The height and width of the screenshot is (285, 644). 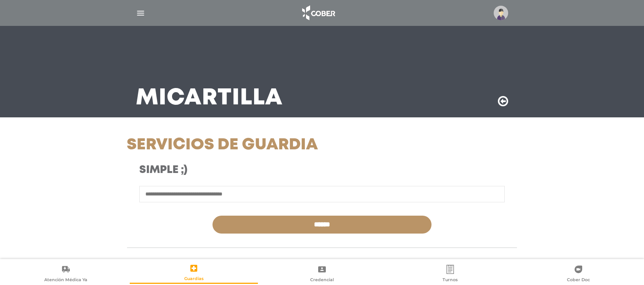 I want to click on a: Credencial, so click(x=322, y=274).